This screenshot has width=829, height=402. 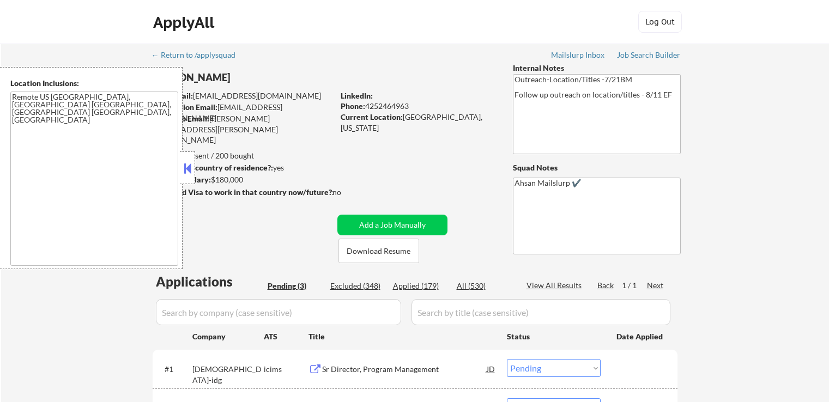 What do you see at coordinates (655, 285) in the screenshot?
I see `div: Next` at bounding box center [655, 285].